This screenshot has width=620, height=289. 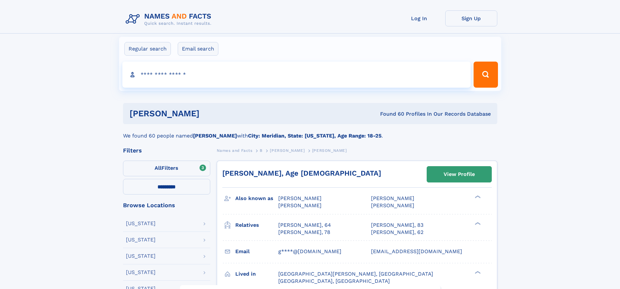 I want to click on button: Search Button, so click(x=485, y=74).